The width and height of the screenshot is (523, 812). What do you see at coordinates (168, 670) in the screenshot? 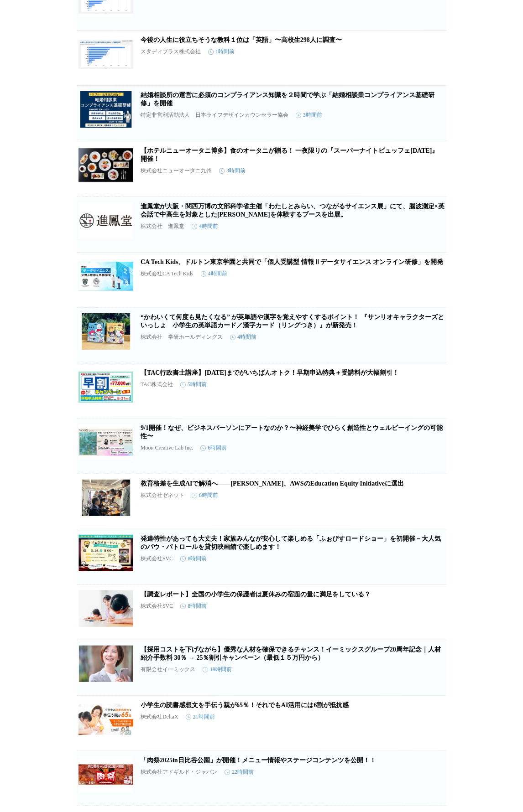
I see `p: 有限会社イーミックス` at bounding box center [168, 670].